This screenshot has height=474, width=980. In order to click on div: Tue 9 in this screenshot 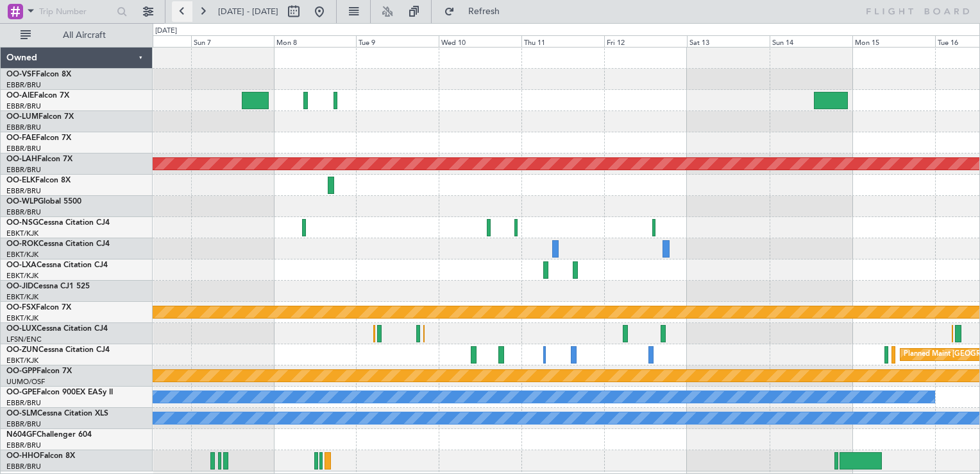, I will do `click(397, 41)`.